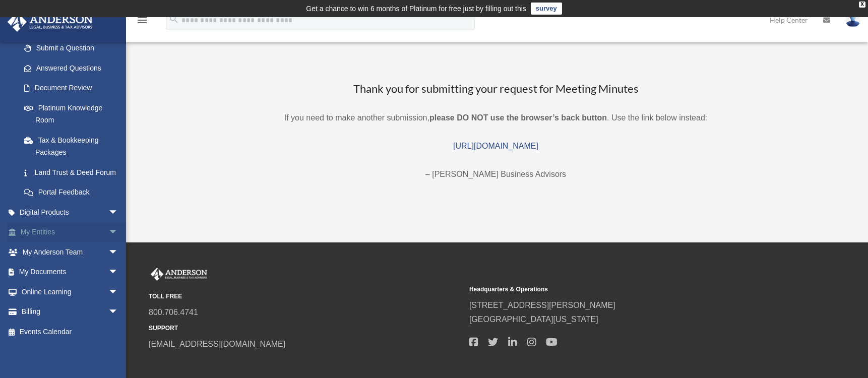 This screenshot has width=868, height=378. Describe the element at coordinates (73, 146) in the screenshot. I see `a: Tax & Bookkeeping Packages` at that location.